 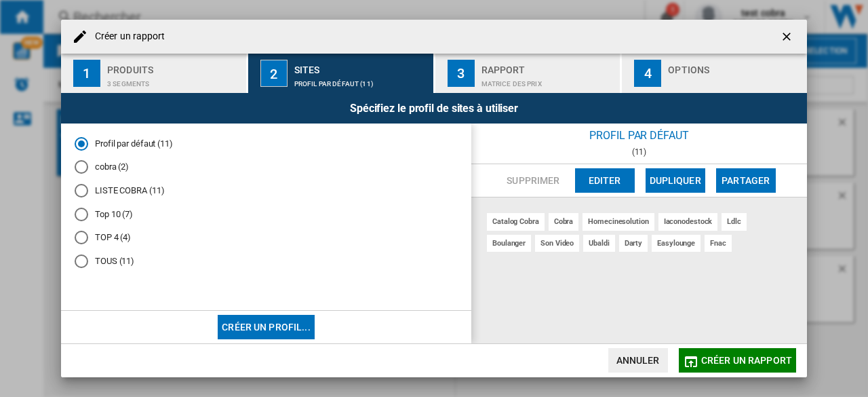 I want to click on div: (11), so click(x=639, y=152).